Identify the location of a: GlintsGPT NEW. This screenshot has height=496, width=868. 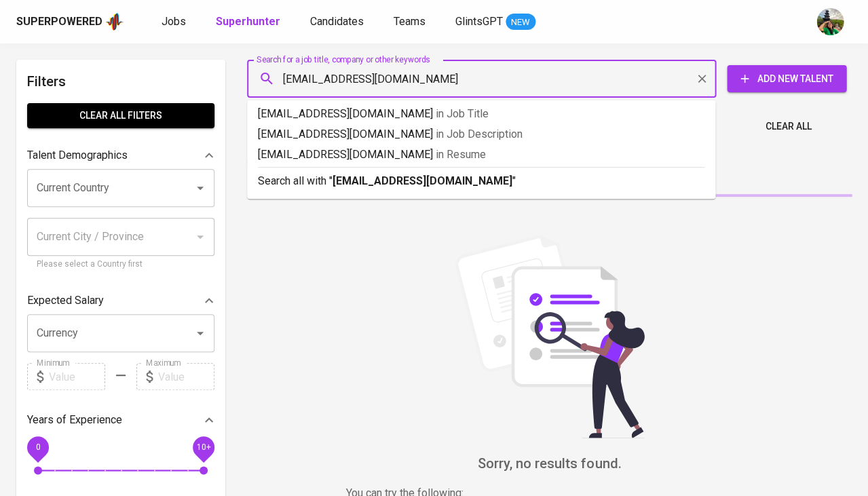
(495, 22).